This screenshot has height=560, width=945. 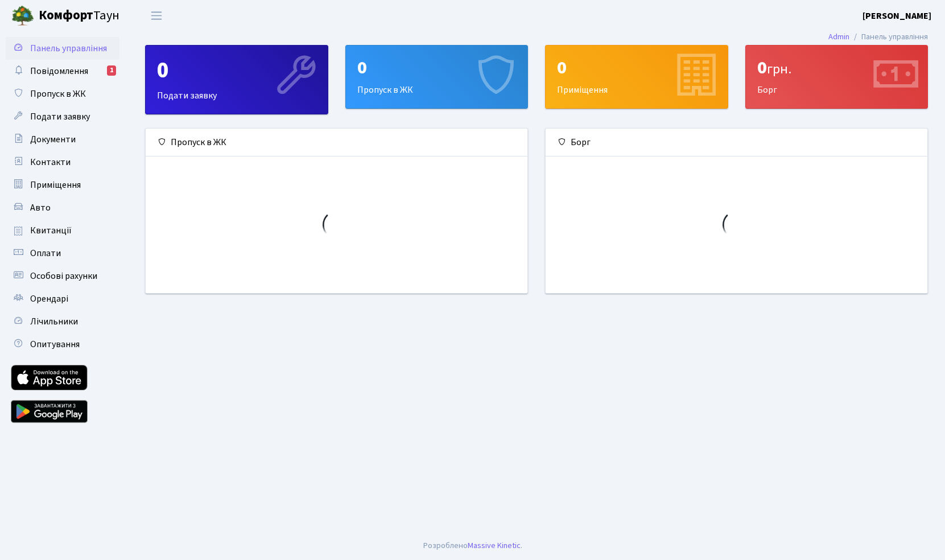 I want to click on div: Приміщення, so click(x=637, y=77).